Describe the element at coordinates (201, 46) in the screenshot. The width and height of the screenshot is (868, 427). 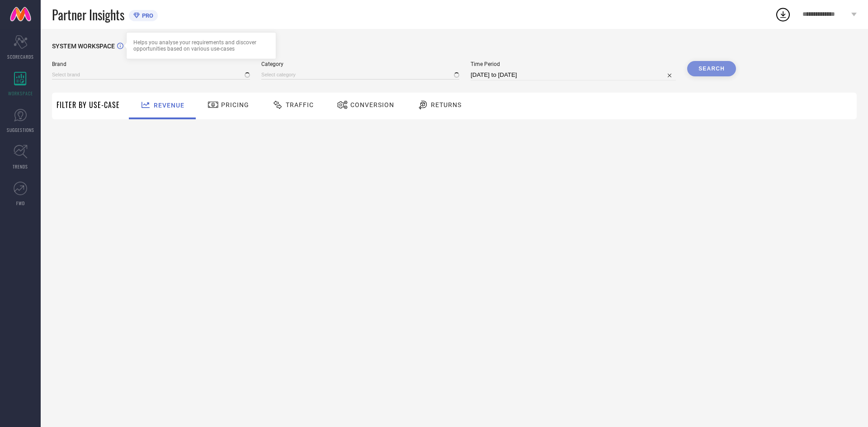
I see `div: Helps you analyse your requirements and discover opportunities based on various use-cases` at that location.